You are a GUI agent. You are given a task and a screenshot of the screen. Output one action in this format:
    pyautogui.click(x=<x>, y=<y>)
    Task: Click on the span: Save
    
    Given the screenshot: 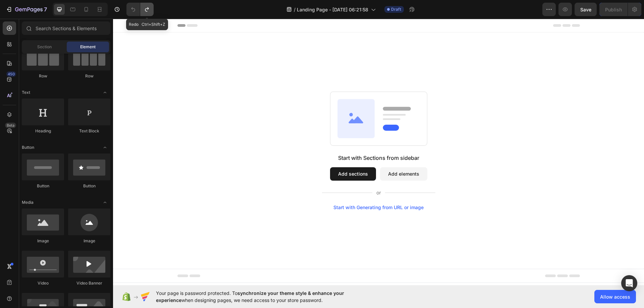 What is the action you would take?
    pyautogui.click(x=586, y=9)
    